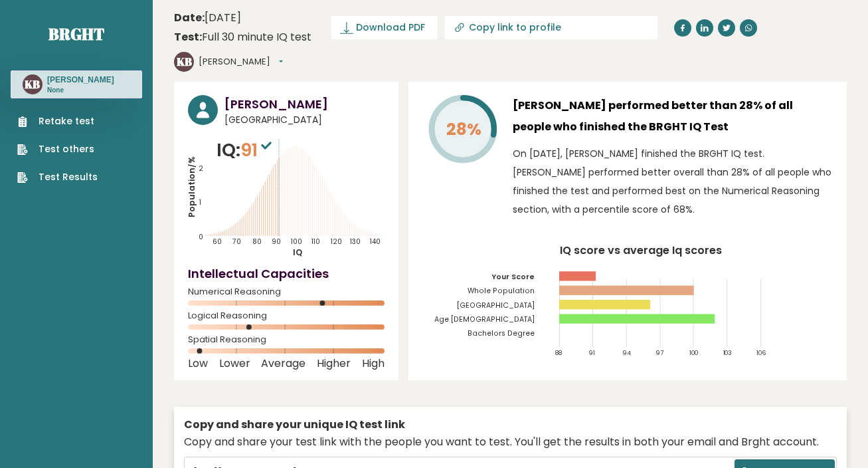 Image resolution: width=868 pixels, height=468 pixels. I want to click on tspan: Bachelors Degree, so click(501, 334).